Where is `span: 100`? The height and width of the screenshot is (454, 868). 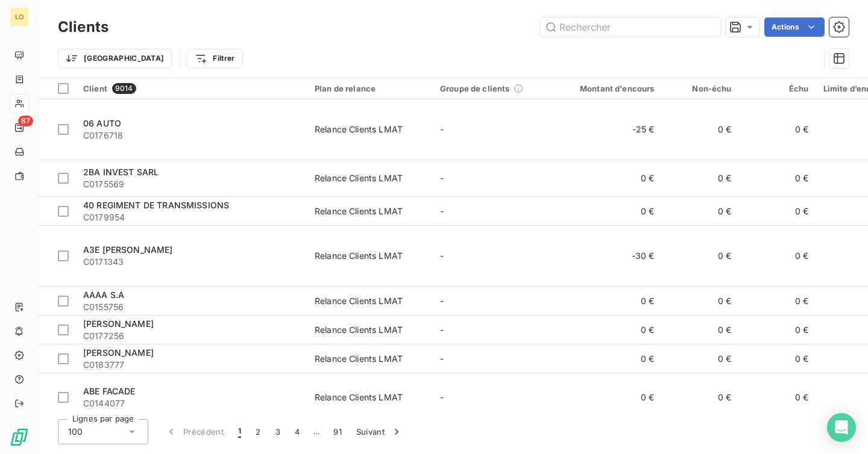 span: 100 is located at coordinates (75, 432).